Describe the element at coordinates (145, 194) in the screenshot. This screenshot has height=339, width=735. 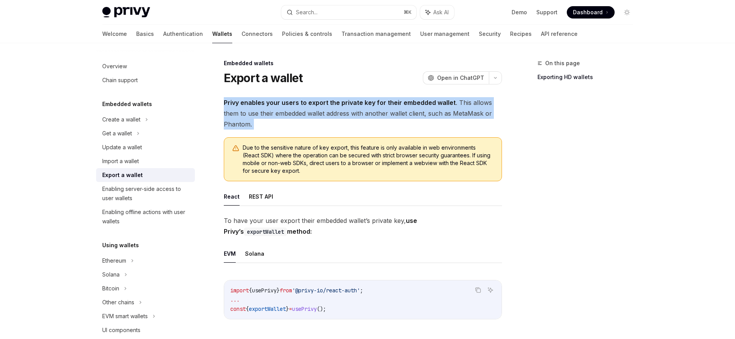
I see `a: Enabling server-side access to user wallets` at that location.